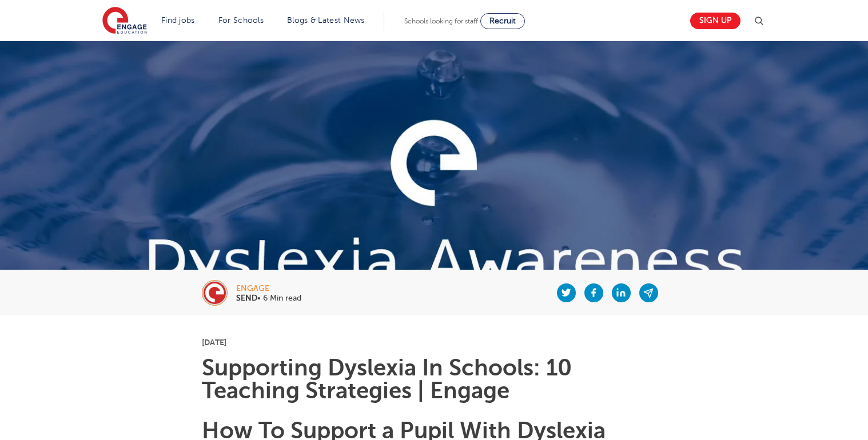 This screenshot has width=868, height=440. Describe the element at coordinates (434, 379) in the screenshot. I see `h1: Supporting Dyslexia In Schools: 10 Teaching Strategies | Engage` at that location.